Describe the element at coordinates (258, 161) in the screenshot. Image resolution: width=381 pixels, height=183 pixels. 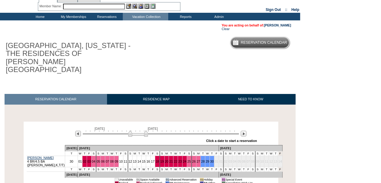
I see `td: 09` at that location.